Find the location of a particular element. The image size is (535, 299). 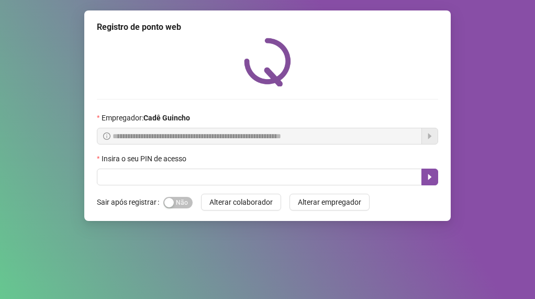

span: caret-right is located at coordinates (430, 177).